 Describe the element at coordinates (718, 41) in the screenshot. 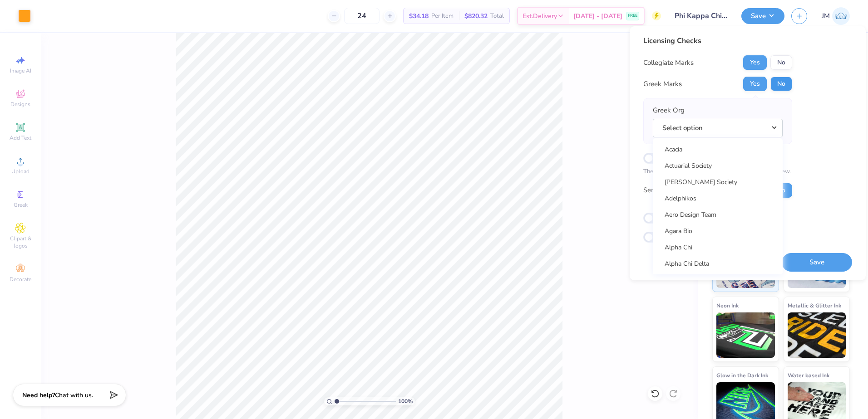

I see `div: Licensing Checks` at that location.